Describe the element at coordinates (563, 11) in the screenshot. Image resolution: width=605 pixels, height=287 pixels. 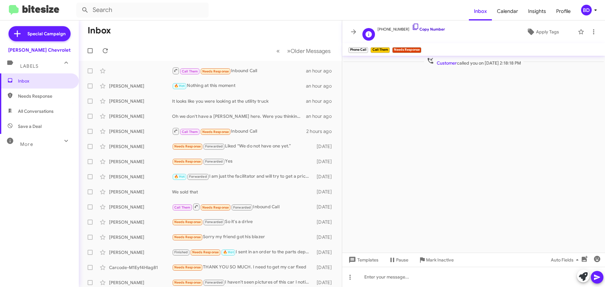
I see `a: Profile` at that location.